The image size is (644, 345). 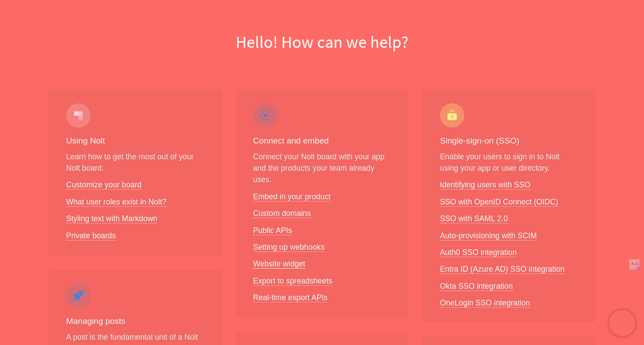 What do you see at coordinates (488, 236) in the screenshot?
I see `a: Auto-provisioning with SCIM` at bounding box center [488, 236].